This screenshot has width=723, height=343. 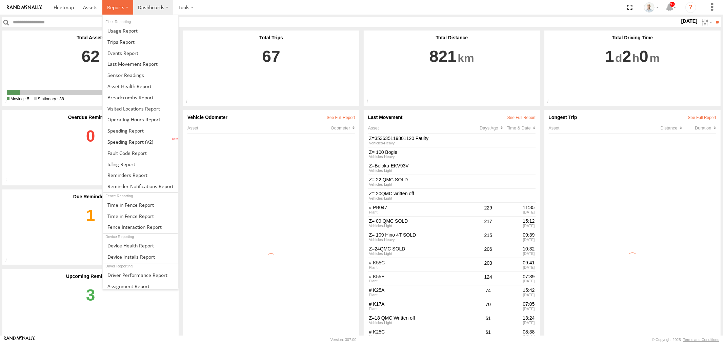 I want to click on a: Z= 100 Bogie, so click(x=421, y=152).